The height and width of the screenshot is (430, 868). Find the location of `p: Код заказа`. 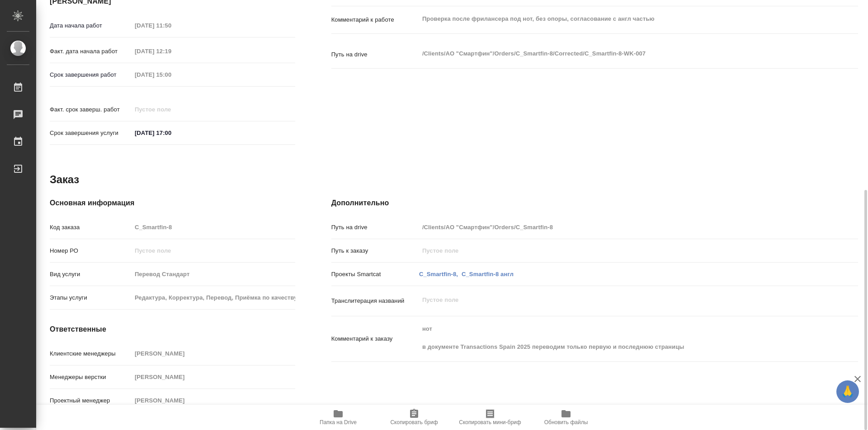

p: Код заказа is located at coordinates (91, 228).